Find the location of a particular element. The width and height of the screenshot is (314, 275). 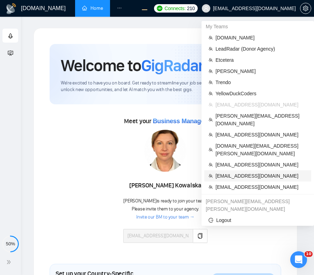

div: alex.zolotukhin@gigradar.io is located at coordinates (258, 205).